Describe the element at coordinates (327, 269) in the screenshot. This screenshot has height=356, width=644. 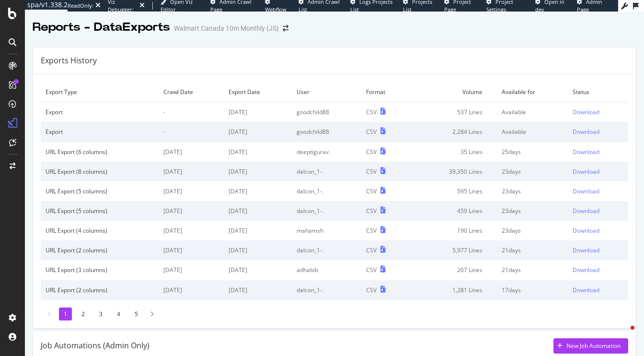
I see `td: adhabib` at that location.